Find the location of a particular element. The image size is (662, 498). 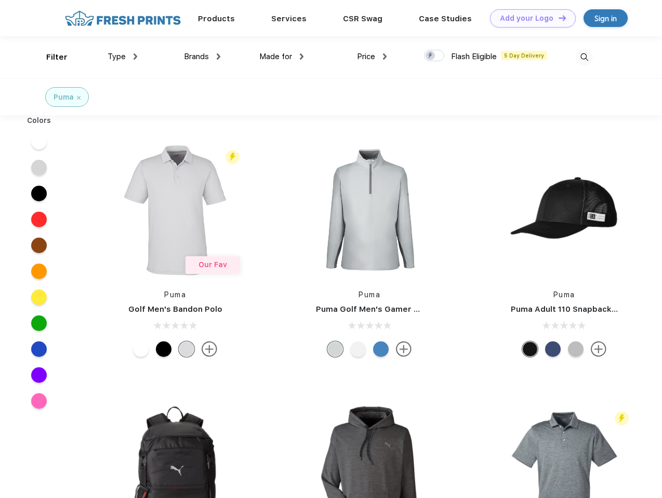

span: 5 Day Delivery is located at coordinates (523, 56).